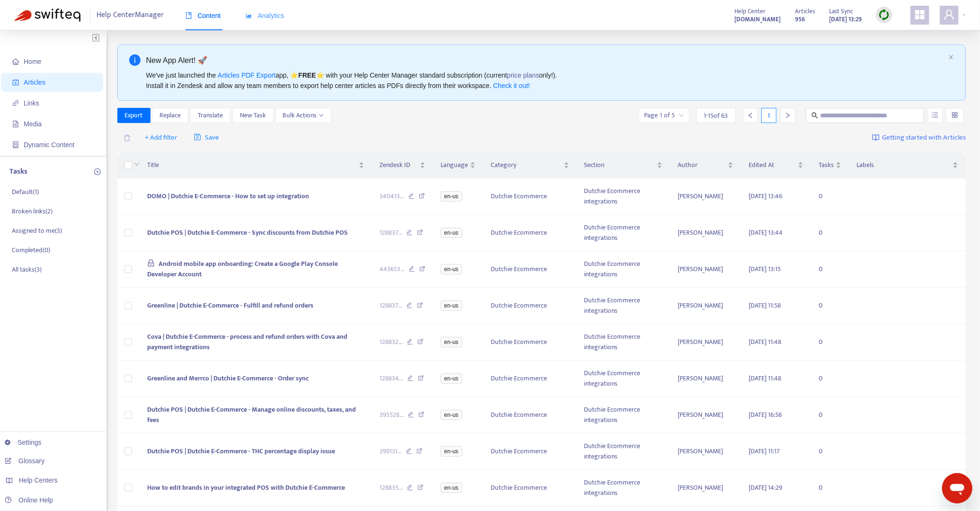 Image resolution: width=980 pixels, height=511 pixels. What do you see at coordinates (935, 115) in the screenshot?
I see `span: unordered-list` at bounding box center [935, 115].